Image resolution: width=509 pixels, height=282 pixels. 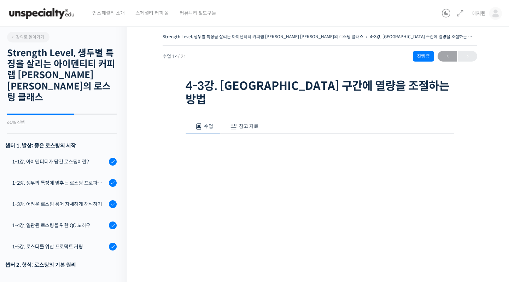 What do you see at coordinates (59, 246) in the screenshot?
I see `div: 1-5강. 로스터를 위한 프로덕트 커핑` at bounding box center [59, 246].